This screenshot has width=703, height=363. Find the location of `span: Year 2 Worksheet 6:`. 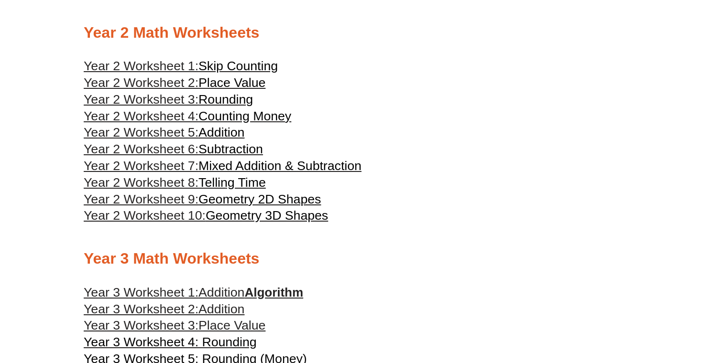

span: Year 2 Worksheet 6: is located at coordinates (141, 149).